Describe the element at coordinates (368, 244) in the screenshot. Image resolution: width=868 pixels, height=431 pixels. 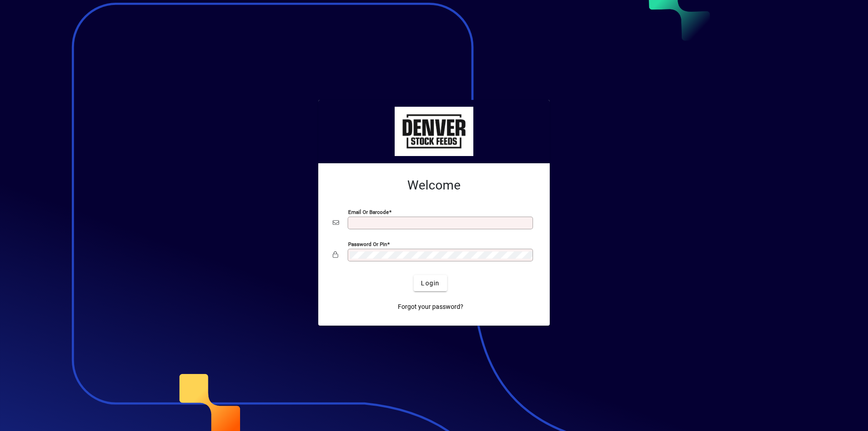
I see `mat-label: Password or Pin` at that location.